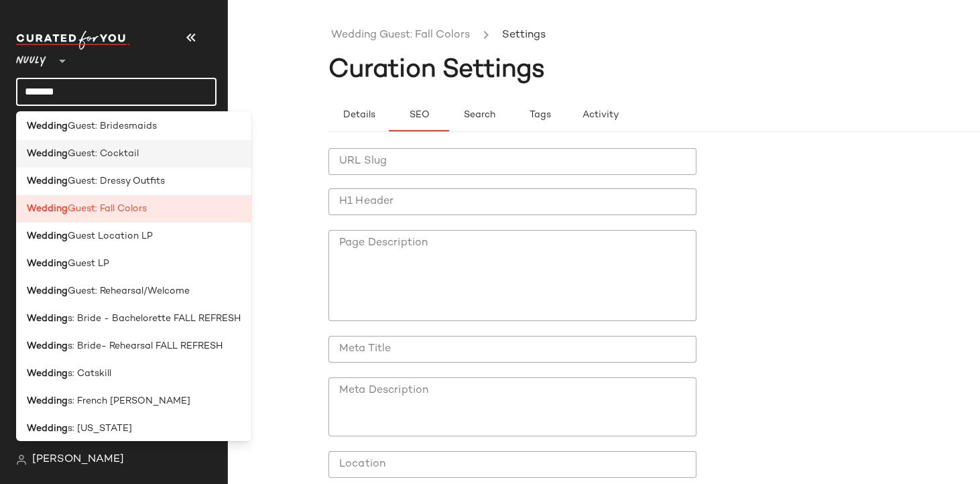  What do you see at coordinates (129, 291) in the screenshot?
I see `span: Guest: Rehearsal/Welcome` at bounding box center [129, 291].